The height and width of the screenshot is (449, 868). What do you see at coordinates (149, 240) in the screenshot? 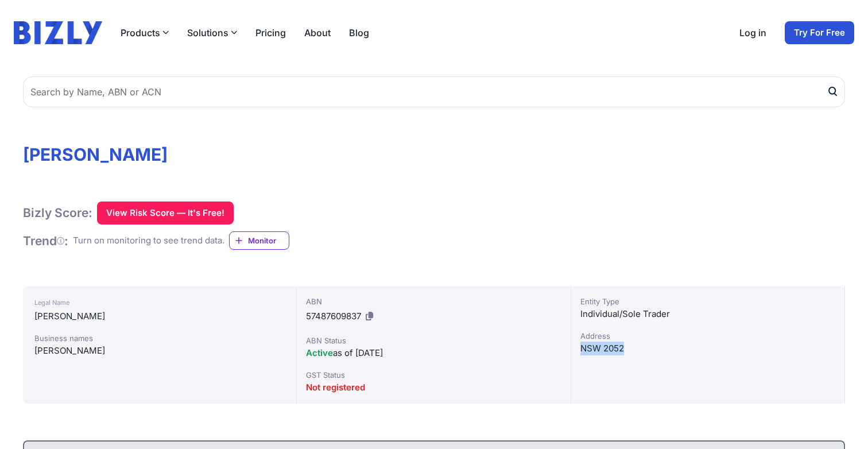
I see `div: Turn on monitoring to see trend data.` at bounding box center [149, 240].